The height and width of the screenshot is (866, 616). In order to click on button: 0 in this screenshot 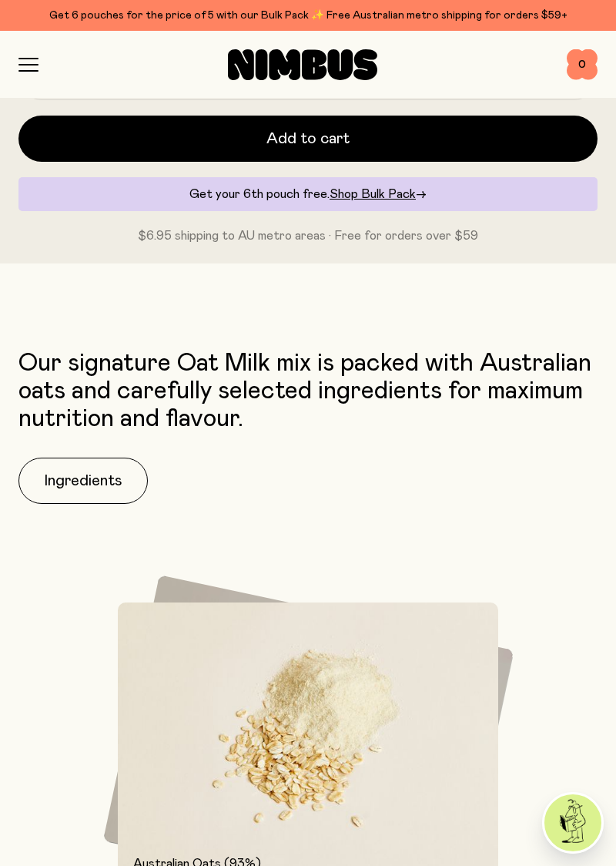, I will do `click(582, 64)`.